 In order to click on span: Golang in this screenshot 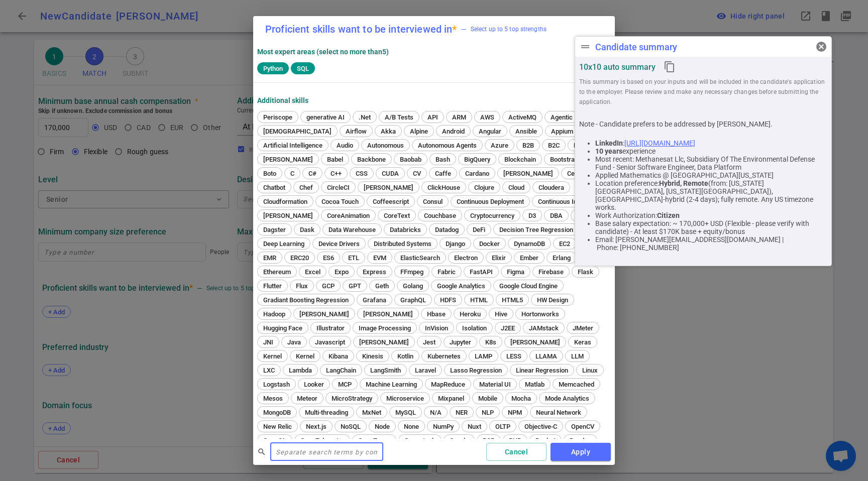, I will do `click(413, 286)`.